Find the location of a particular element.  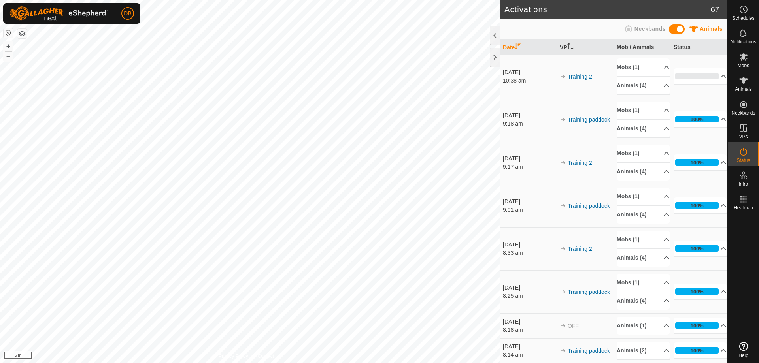

span: 67 is located at coordinates (715, 9).